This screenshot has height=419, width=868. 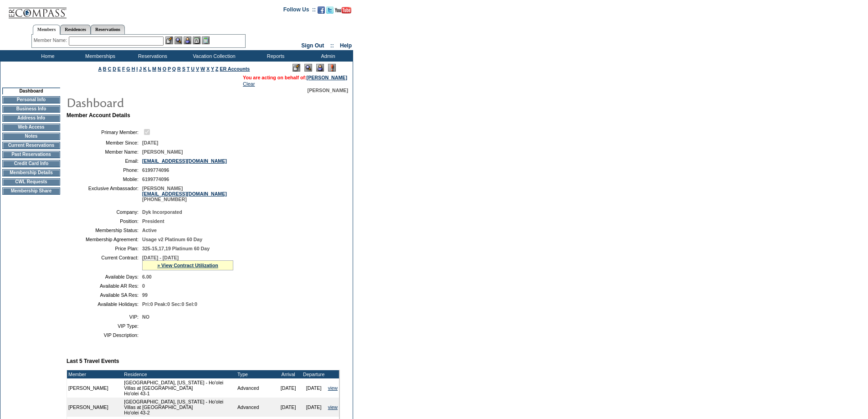 What do you see at coordinates (197, 69) in the screenshot?
I see `a: V` at bounding box center [197, 69].